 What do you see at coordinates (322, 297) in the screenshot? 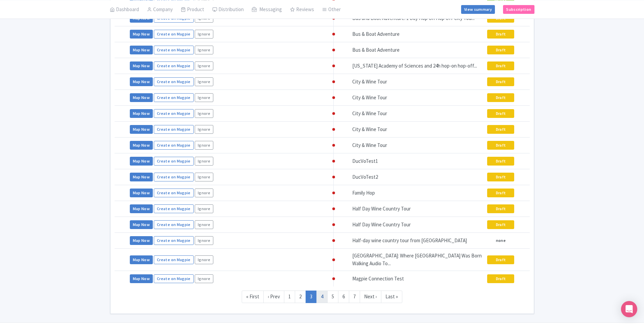
I see `a: 4` at bounding box center [322, 297].